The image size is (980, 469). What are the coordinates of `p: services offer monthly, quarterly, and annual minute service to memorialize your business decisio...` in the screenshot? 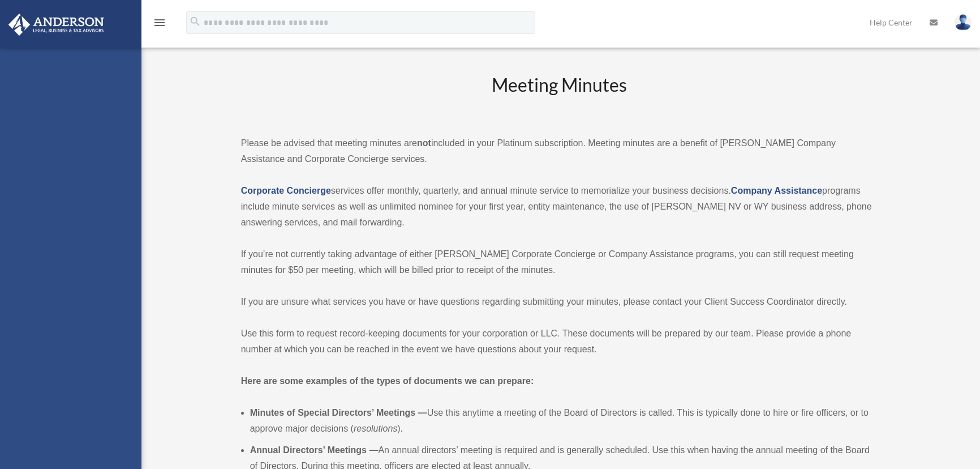 It's located at (559, 207).